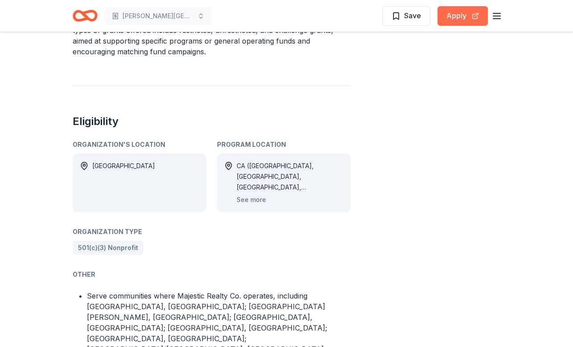  What do you see at coordinates (211, 232) in the screenshot?
I see `div: Organization Type` at bounding box center [211, 232].